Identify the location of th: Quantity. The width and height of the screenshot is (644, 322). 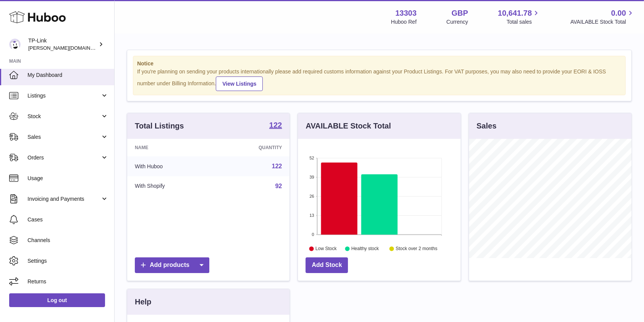
(252, 147).